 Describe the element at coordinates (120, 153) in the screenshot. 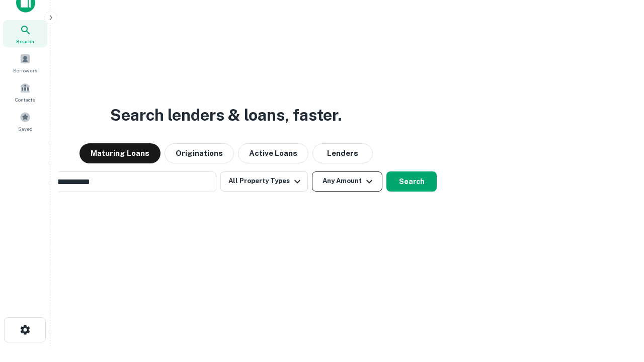

I see `button: Maturing Loans` at that location.